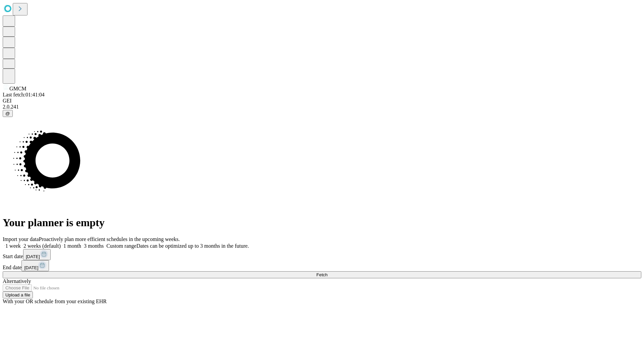 This screenshot has width=644, height=363. What do you see at coordinates (109, 239) in the screenshot?
I see `span: Proactively plan more efficient schedules in the upcoming weeks.` at bounding box center [109, 239].